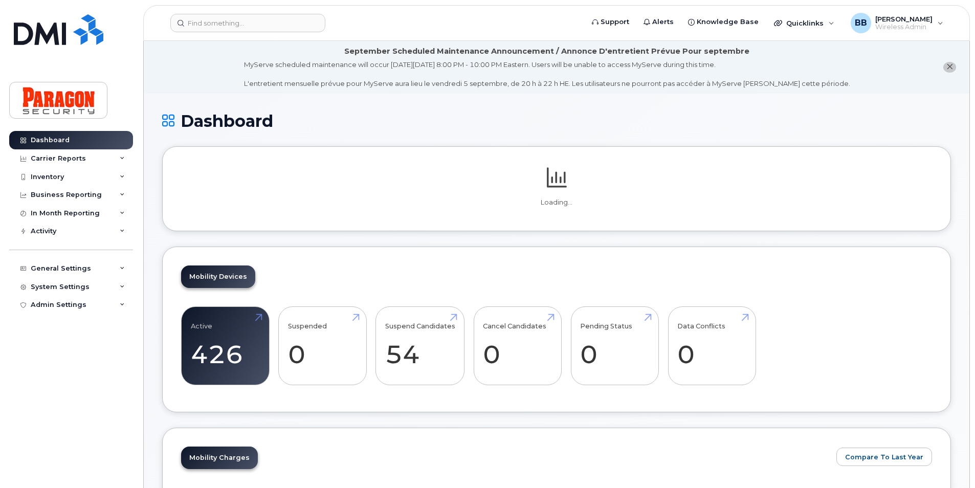 The width and height of the screenshot is (975, 488). I want to click on a: Suspend Candidates 54, so click(420, 346).